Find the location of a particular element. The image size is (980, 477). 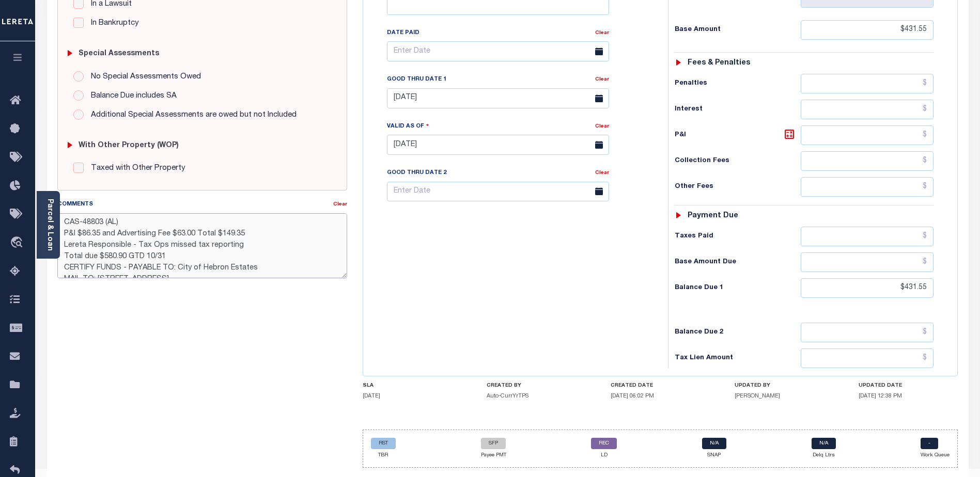

h6: Base Amount is located at coordinates (738, 30).